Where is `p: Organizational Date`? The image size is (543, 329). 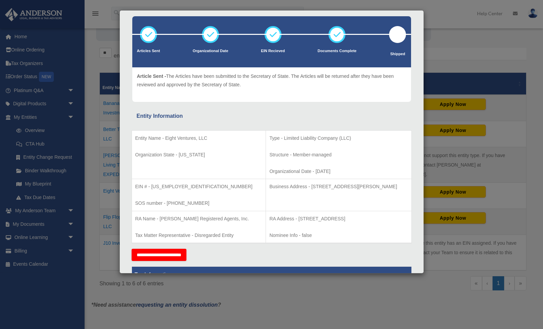
p: Organizational Date is located at coordinates (211, 51).